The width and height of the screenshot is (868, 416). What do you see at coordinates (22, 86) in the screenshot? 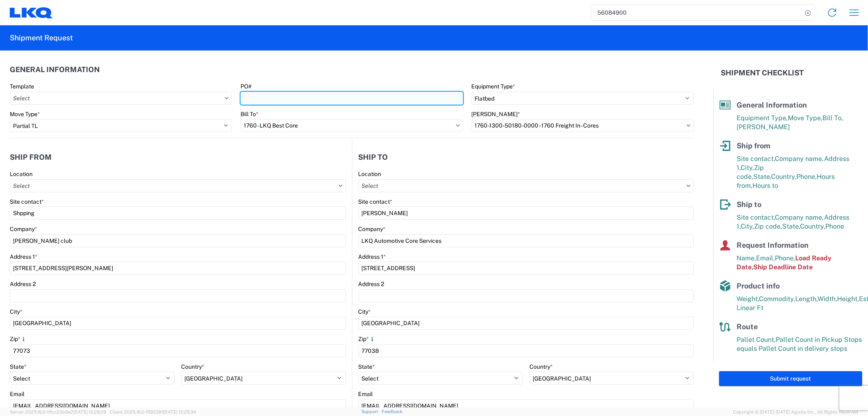
I see `label: Template` at bounding box center [22, 86].